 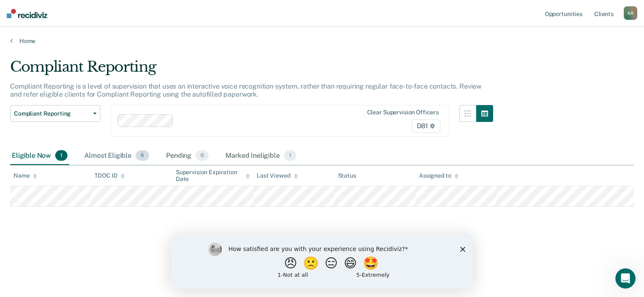 I want to click on button: 2, so click(x=140, y=29).